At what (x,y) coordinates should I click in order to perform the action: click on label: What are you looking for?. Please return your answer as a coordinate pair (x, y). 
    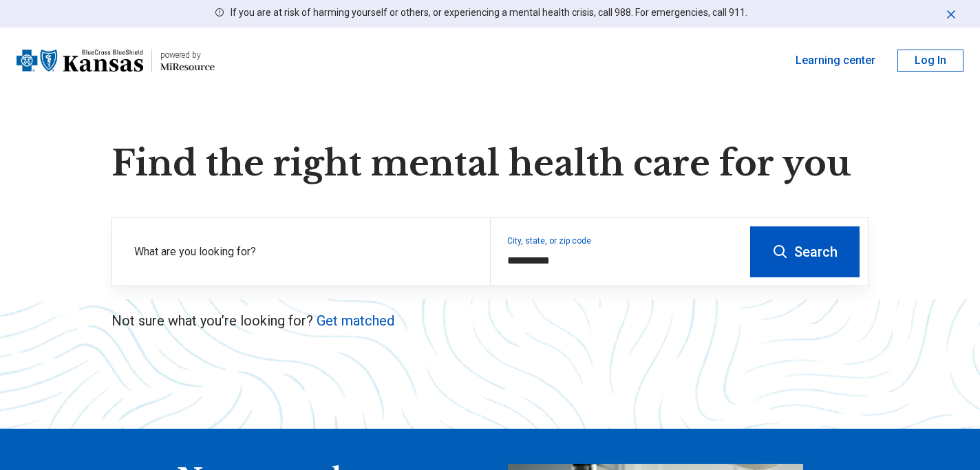
    Looking at the image, I should click on (303, 252).